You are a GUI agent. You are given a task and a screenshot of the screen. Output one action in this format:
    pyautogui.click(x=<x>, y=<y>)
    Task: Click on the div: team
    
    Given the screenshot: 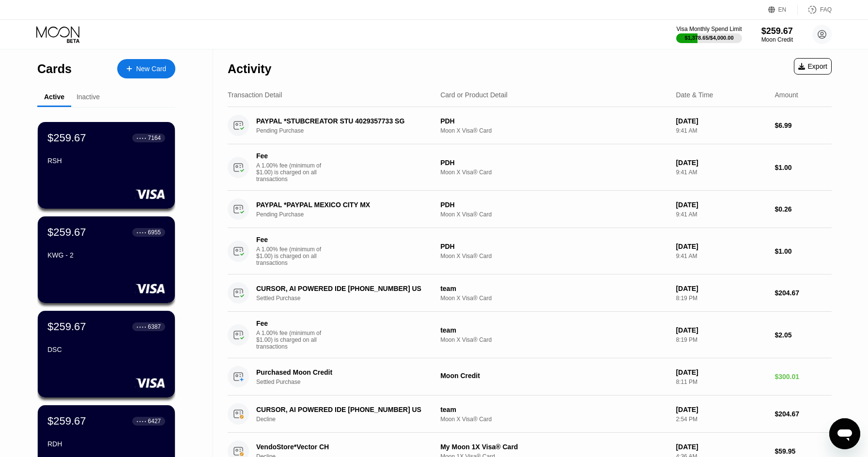 What is the action you would take?
    pyautogui.click(x=554, y=410)
    